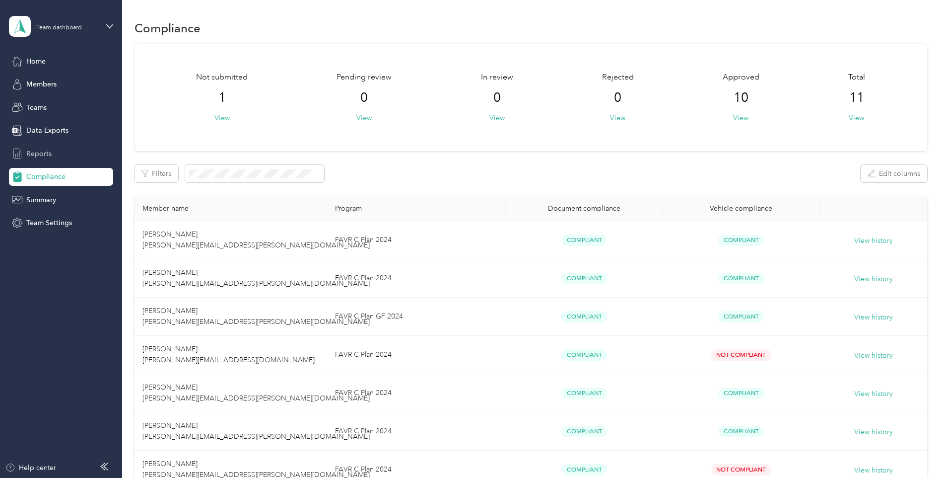 Image resolution: width=944 pixels, height=478 pixels. What do you see at coordinates (41, 84) in the screenshot?
I see `span: Members` at bounding box center [41, 84].